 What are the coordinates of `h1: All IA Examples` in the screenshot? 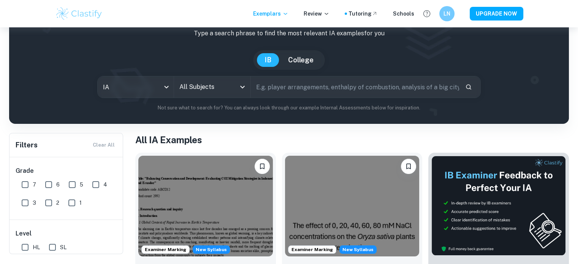 It's located at (352, 140).